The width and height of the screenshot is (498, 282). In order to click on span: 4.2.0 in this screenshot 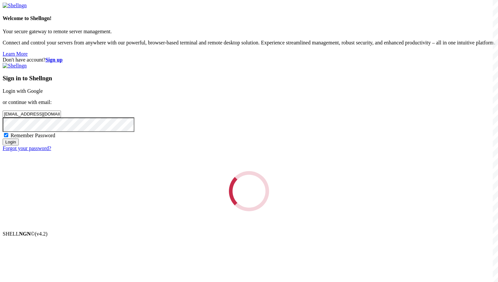, I will do `click(41, 234)`.